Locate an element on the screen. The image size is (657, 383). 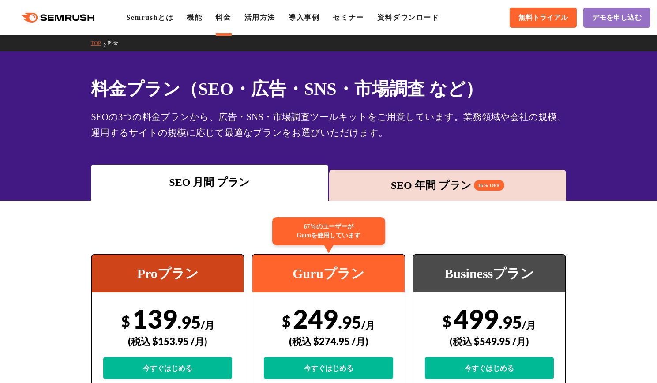
div: SEOの3つの料金プランから、広告・SNS・市場調査ツールキットをご用意しています。業務領域や会社の規模、運用するサイトの規模に応じて最適なプランをお選びいただけます。 is located at coordinates (328, 125).